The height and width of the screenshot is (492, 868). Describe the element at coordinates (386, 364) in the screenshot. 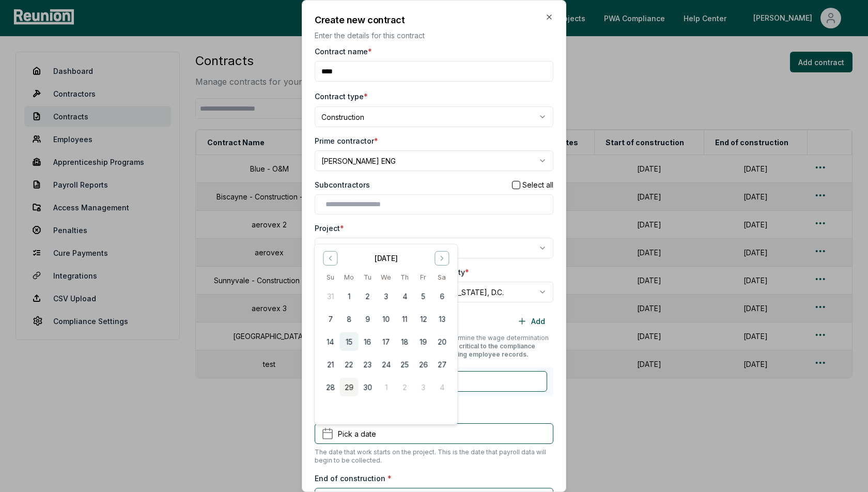

I see `button: 24` at that location.